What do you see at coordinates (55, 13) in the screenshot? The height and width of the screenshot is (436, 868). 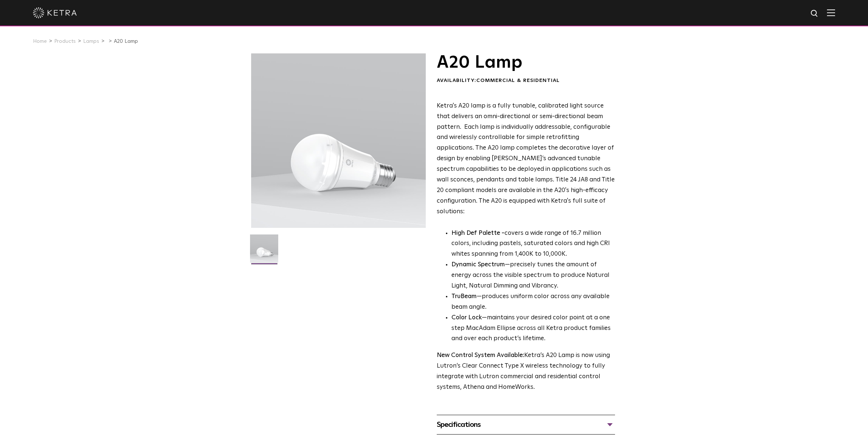 I see `img: ketra-logo-2019-white` at bounding box center [55, 13].